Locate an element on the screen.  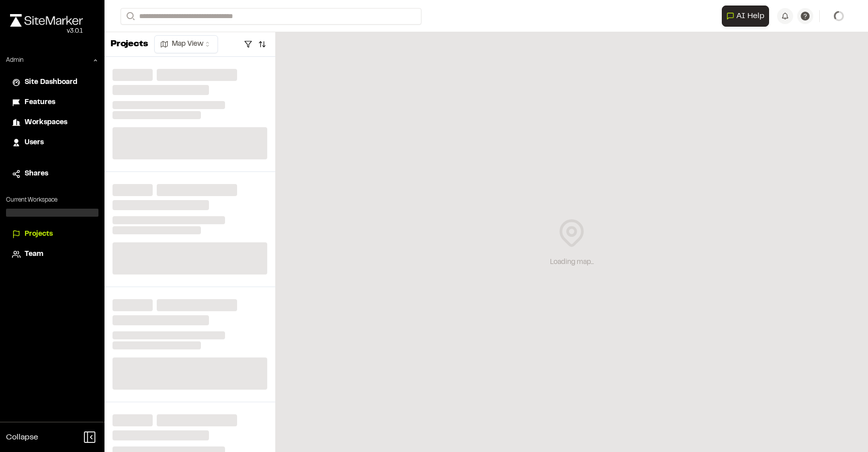
button: Open AI Assistant is located at coordinates (745, 16).